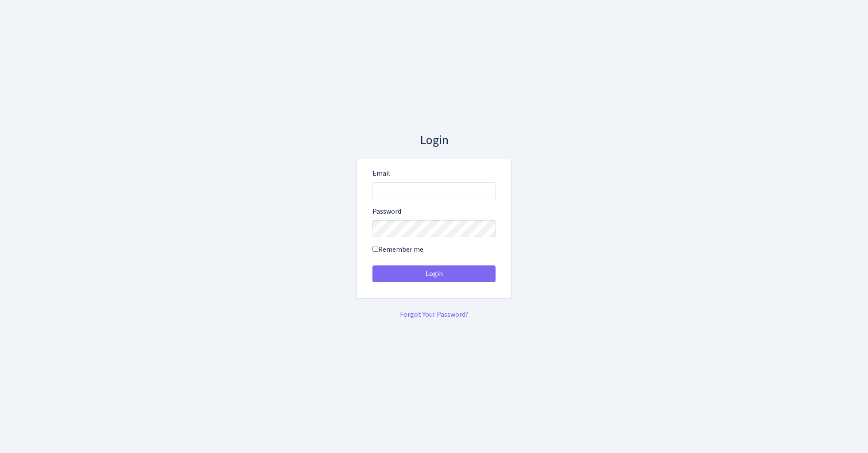  I want to click on h3: Login, so click(434, 140).